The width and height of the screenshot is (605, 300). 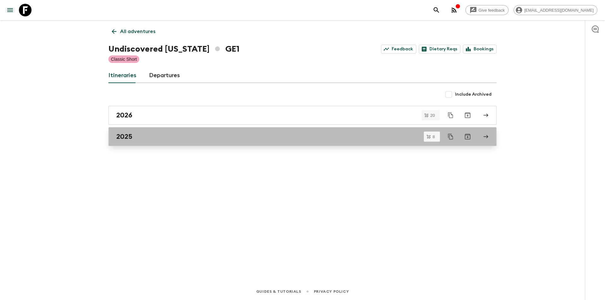 I want to click on a: Dietary Reqs, so click(x=440, y=49).